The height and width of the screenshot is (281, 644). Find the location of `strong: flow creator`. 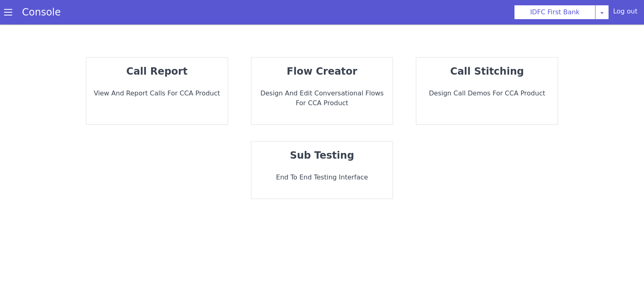

strong: flow creator is located at coordinates (322, 72).